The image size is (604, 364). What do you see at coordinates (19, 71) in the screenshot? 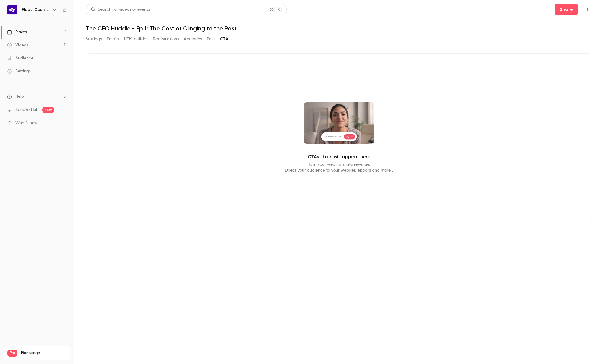
I see `div: Settings` at bounding box center [19, 71].